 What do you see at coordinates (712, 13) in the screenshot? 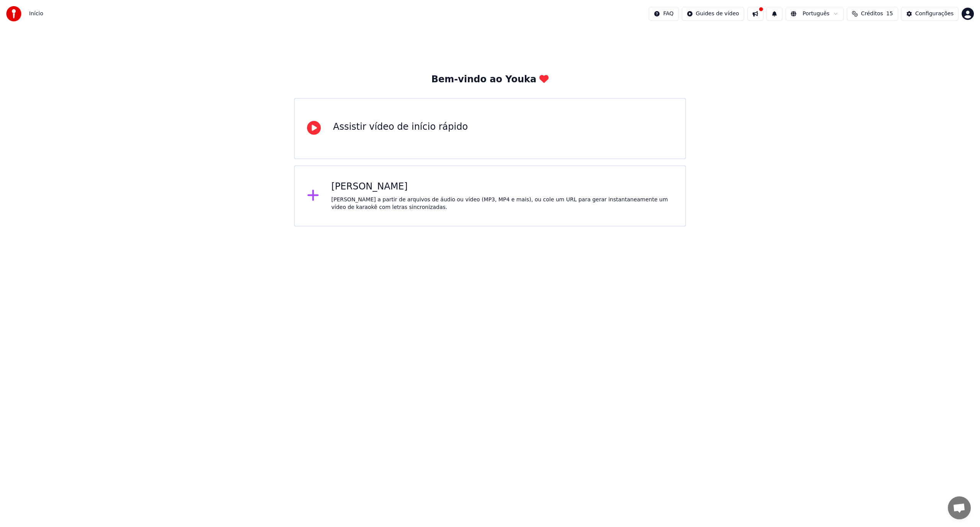
I see `button: Guides de vídeo` at bounding box center [712, 13].